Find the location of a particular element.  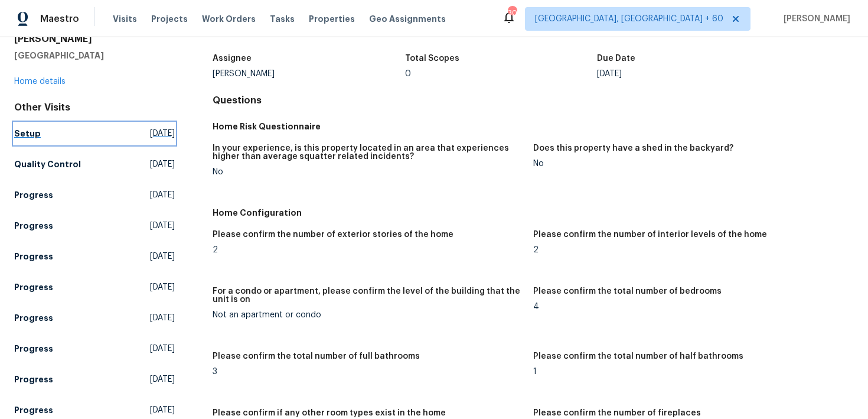

div: 3 is located at coordinates (368, 372).